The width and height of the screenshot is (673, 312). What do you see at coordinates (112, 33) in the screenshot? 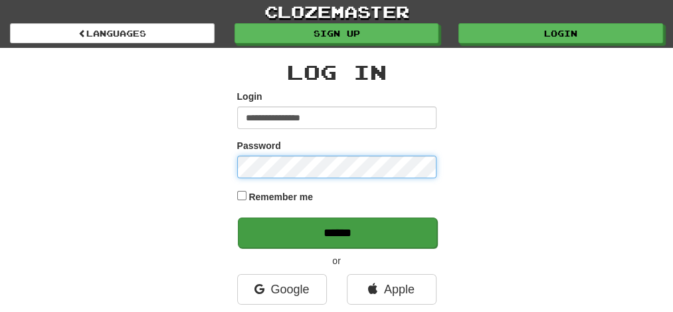
I see `a: Languages` at bounding box center [112, 33].